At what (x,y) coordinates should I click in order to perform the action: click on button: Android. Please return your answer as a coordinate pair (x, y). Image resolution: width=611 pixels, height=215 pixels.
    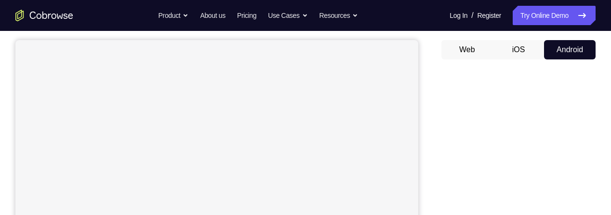
    Looking at the image, I should click on (570, 50).